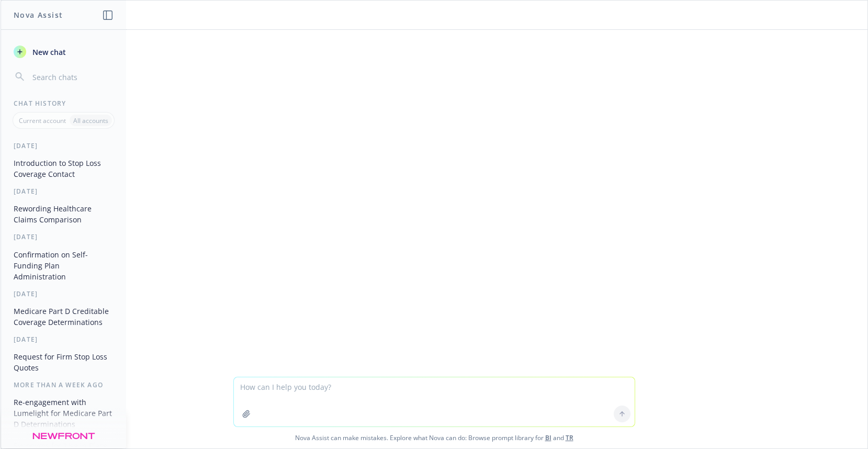 The width and height of the screenshot is (868, 449). I want to click on p: All accounts, so click(90, 120).